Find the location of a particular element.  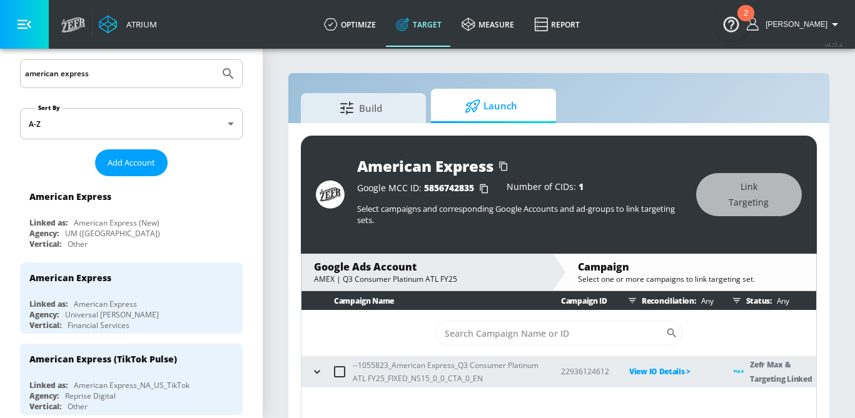

p: Select campaigns and corresponding Google Accounts and ad-groups to link targeting sets. is located at coordinates (520, 215).